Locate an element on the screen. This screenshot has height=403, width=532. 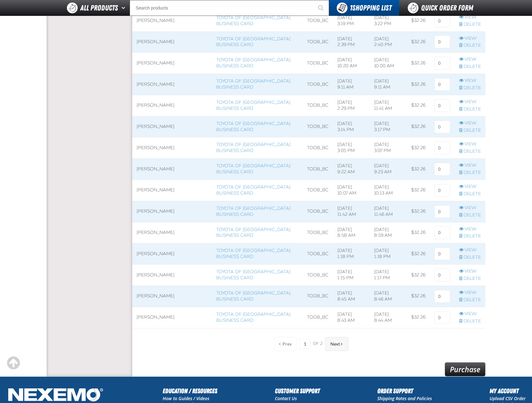
strong: 1 is located at coordinates (351, 8).